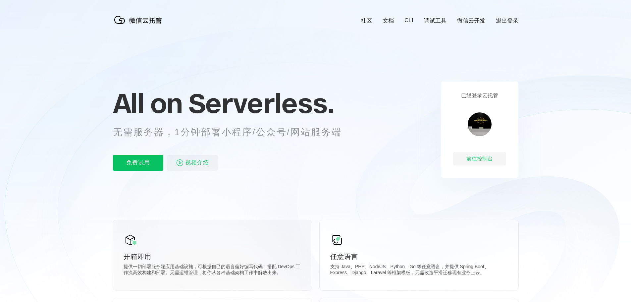 The width and height of the screenshot is (631, 302). What do you see at coordinates (139, 20) in the screenshot?
I see `img: 微信云托管` at bounding box center [139, 20].